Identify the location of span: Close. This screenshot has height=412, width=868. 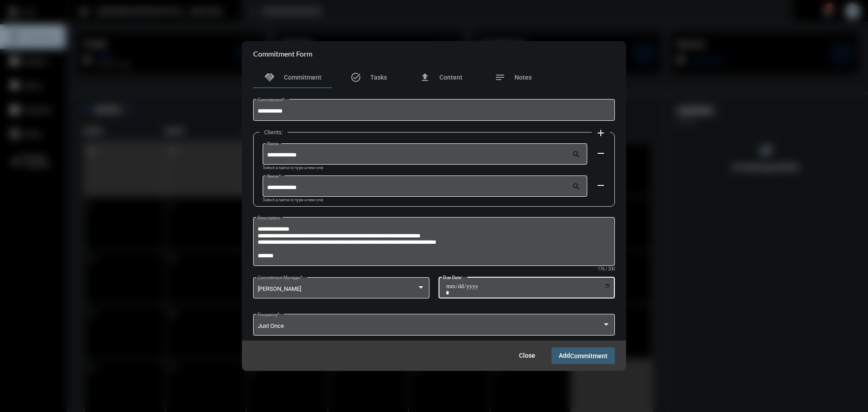
(527, 355).